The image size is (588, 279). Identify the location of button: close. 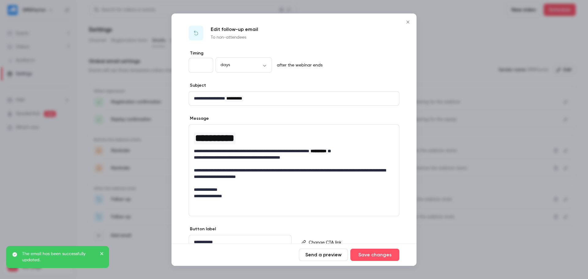
(102, 255).